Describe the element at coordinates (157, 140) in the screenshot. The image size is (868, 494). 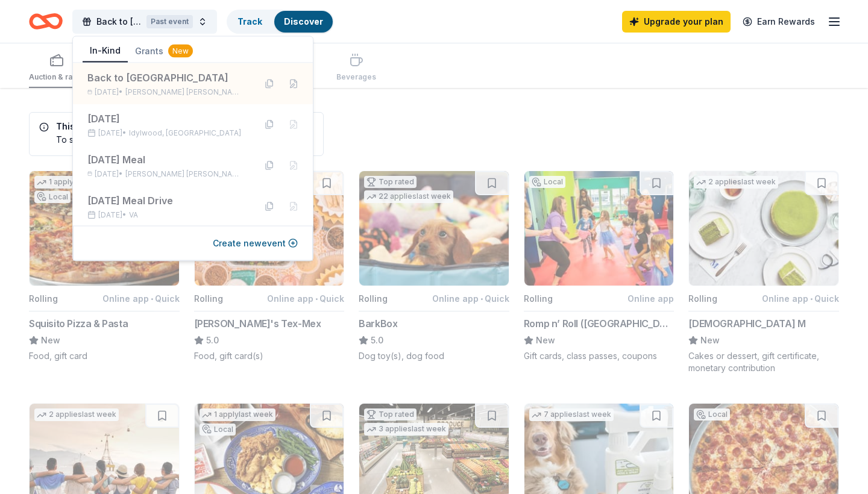
I see `div: To save donors and apply, please create a new event.` at that location.